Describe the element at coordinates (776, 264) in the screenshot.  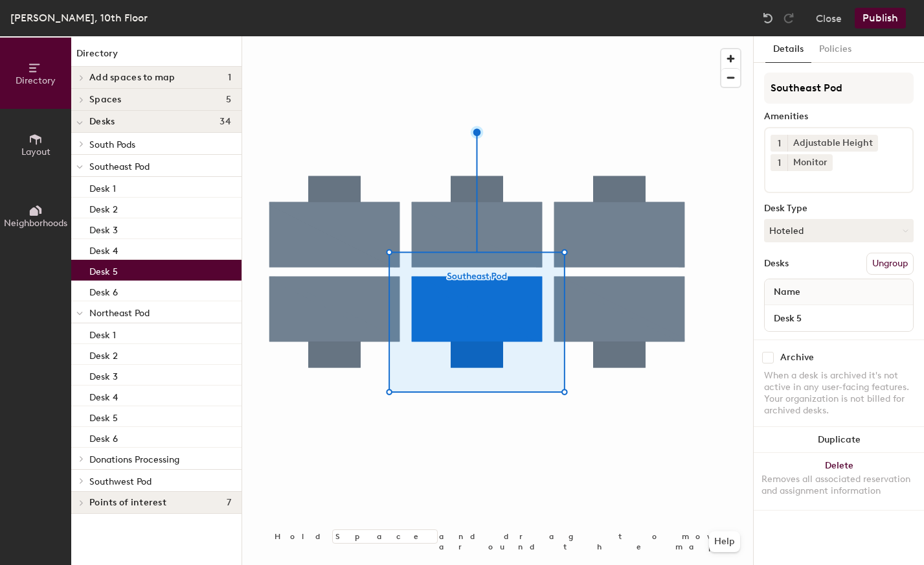
I see `div: Desks` at that location.